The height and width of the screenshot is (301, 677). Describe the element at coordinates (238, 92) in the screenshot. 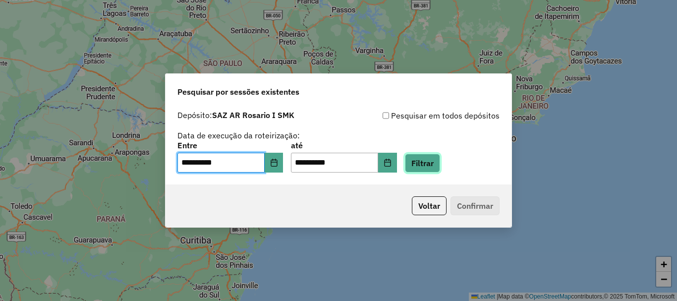

I see `span: Pesquisar por sessões existentes` at that location.